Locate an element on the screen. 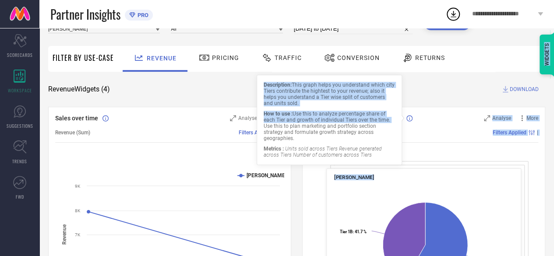 The image size is (554, 256). strong: Description: is located at coordinates (278, 85).